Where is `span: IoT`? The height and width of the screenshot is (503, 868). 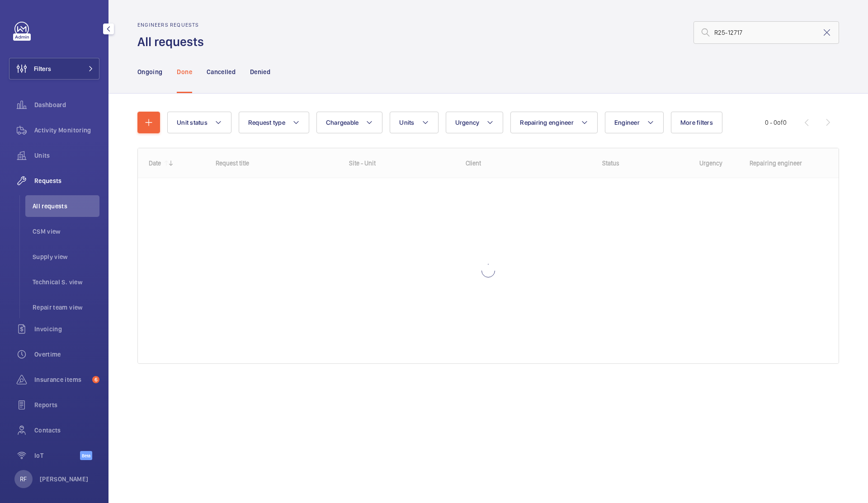 span: IoT is located at coordinates (57, 456).